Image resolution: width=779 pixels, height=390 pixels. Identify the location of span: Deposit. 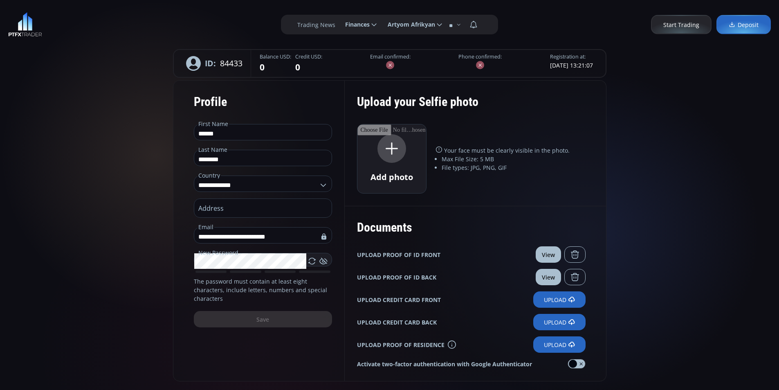
(744, 25).